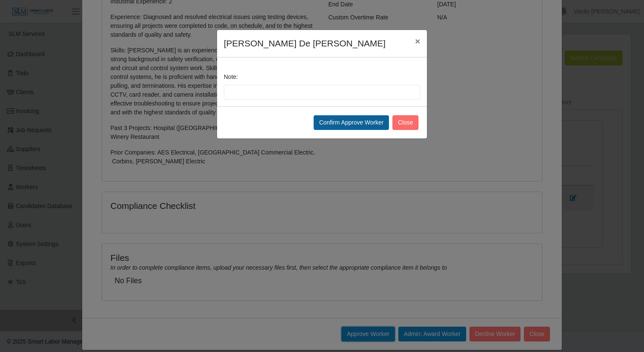 This screenshot has width=644, height=352. Describe the element at coordinates (230, 77) in the screenshot. I see `label: Note:` at that location.